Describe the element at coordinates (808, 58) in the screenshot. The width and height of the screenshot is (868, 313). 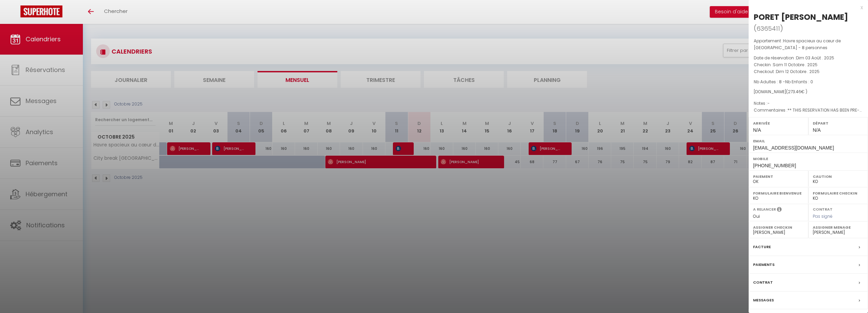
I see `p: Date de réservation :` at that location.